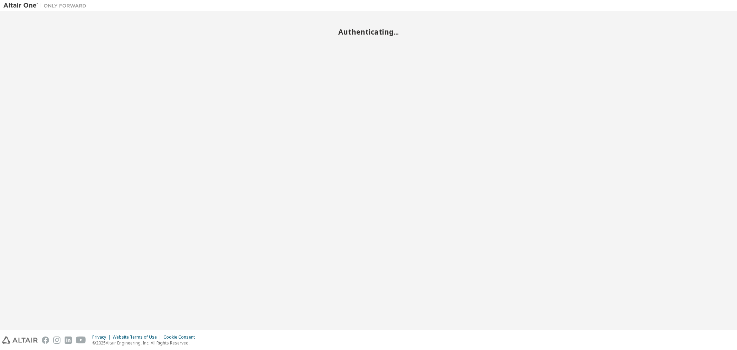  I want to click on img: Altair One, so click(47, 6).